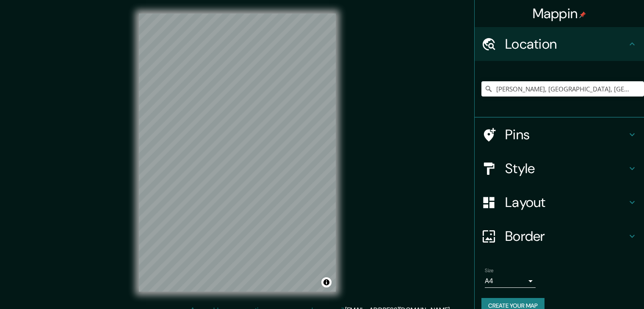 This screenshot has height=309, width=644. Describe the element at coordinates (511, 281) in the screenshot. I see `div: A4` at that location.